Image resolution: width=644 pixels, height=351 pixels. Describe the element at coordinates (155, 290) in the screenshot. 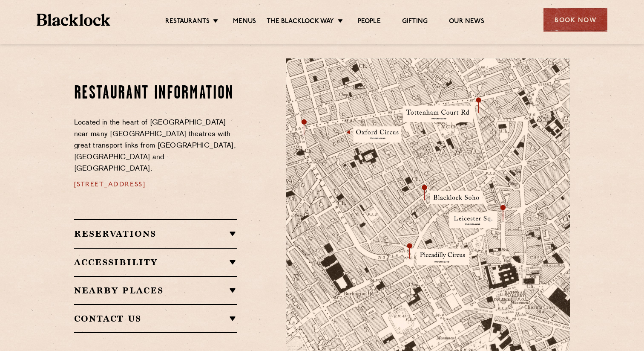

I see `h2: Nearby Places` at that location.